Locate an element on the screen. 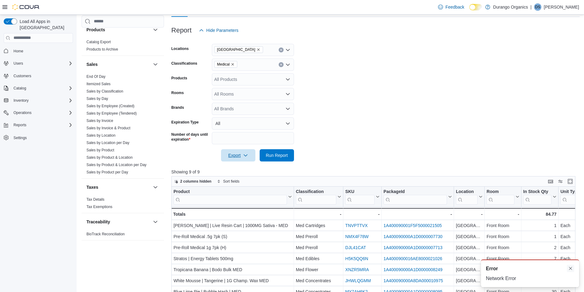 The image size is (584, 292). a: Home is located at coordinates (18, 51).